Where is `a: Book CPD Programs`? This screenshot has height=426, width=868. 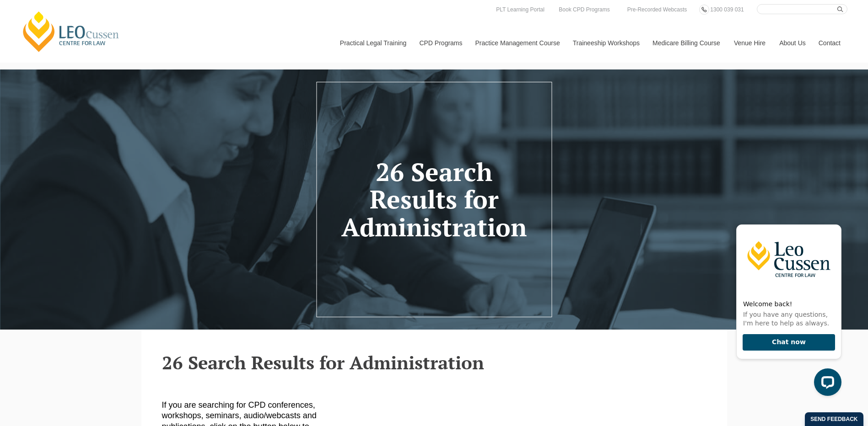 a: Book CPD Programs is located at coordinates (584, 10).